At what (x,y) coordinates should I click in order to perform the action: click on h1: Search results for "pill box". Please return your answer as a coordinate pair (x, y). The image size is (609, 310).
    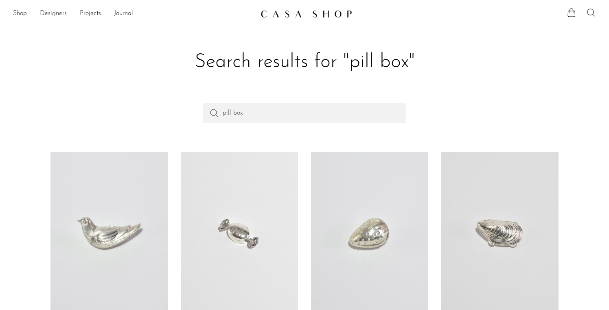
    Looking at the image, I should click on (305, 62).